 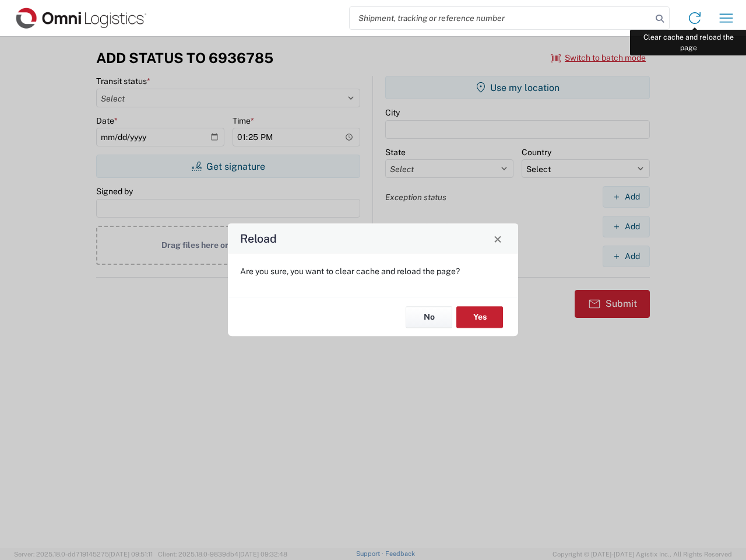 I want to click on button: No, so click(x=429, y=317).